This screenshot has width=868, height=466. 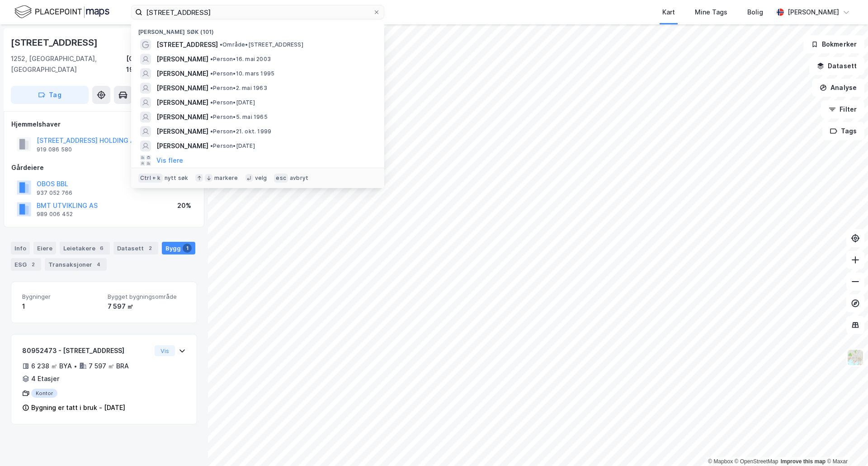 What do you see at coordinates (838, 88) in the screenshot?
I see `button: Analyse` at bounding box center [838, 88].